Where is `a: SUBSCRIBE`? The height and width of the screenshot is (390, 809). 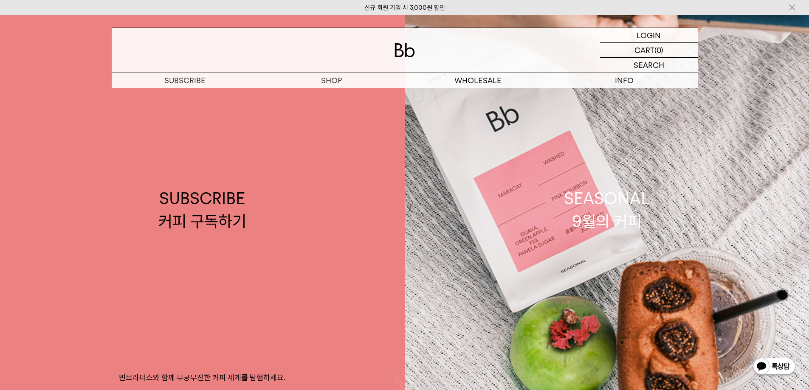 a: SUBSCRIBE is located at coordinates (185, 80).